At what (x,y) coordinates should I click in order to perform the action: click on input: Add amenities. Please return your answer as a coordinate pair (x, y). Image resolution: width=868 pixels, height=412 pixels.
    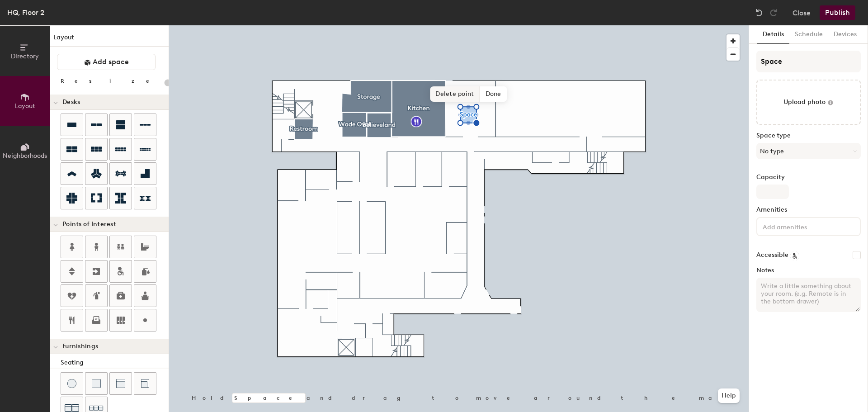
    Looking at the image, I should click on (801, 226).